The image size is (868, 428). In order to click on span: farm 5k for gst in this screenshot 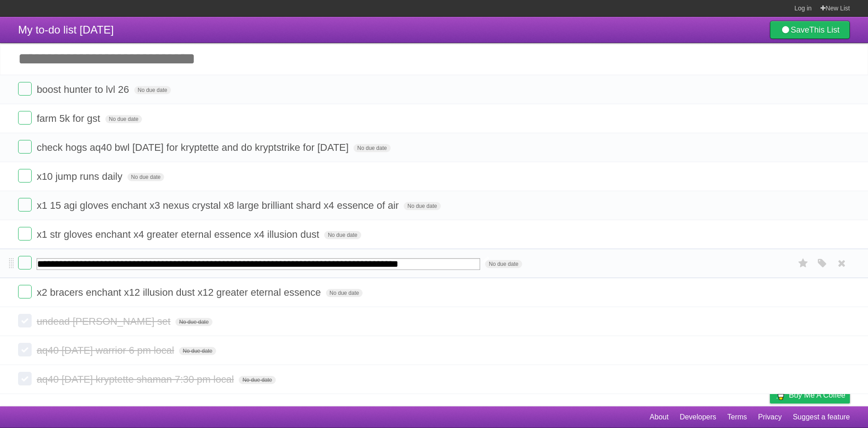, I will do `click(70, 118)`.